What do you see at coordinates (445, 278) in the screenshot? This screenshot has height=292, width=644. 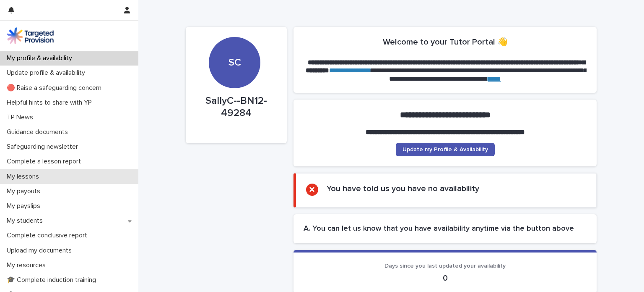 I see `p: 0` at bounding box center [445, 278].